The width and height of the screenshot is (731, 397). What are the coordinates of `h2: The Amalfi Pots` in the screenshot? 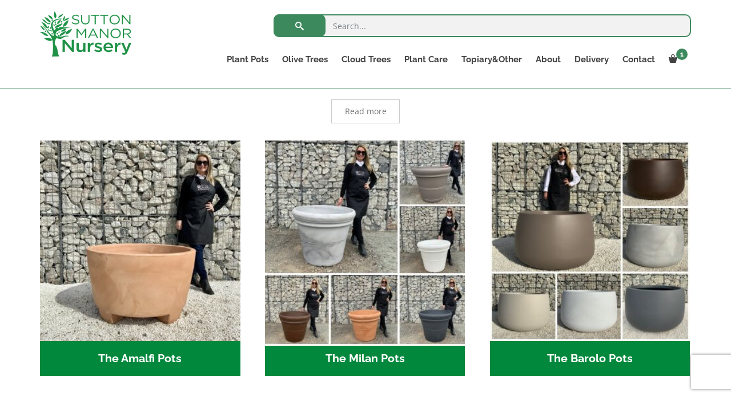 It's located at (140, 359).